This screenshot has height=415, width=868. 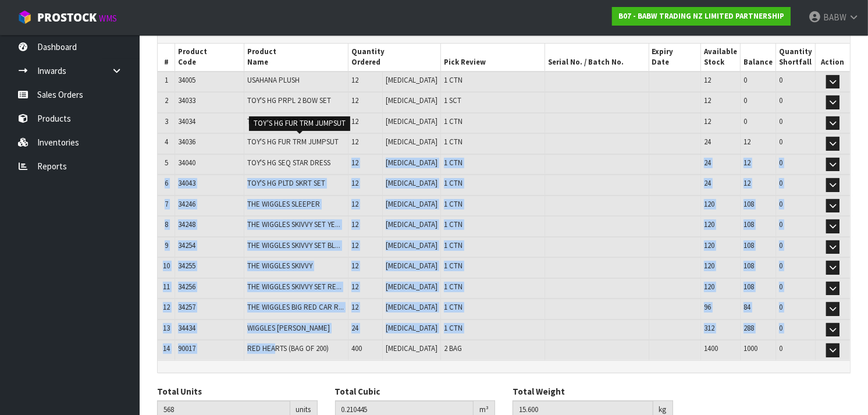 What do you see at coordinates (167, 182) in the screenshot?
I see `span: 6` at bounding box center [167, 182].